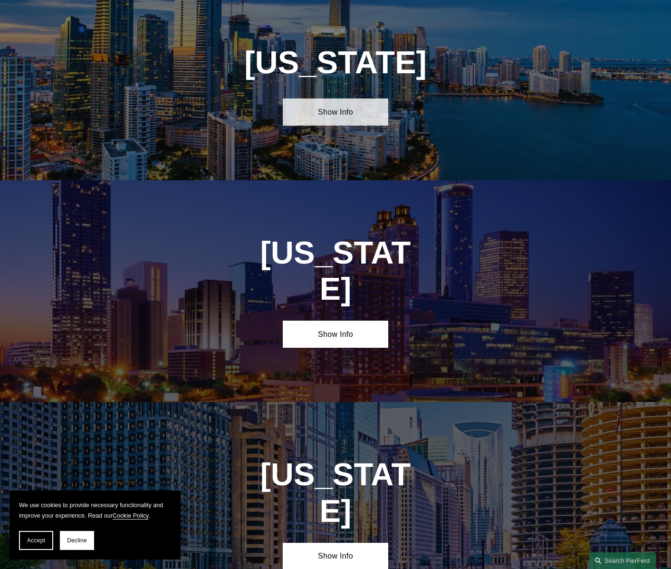 The width and height of the screenshot is (671, 569). I want to click on a: Cookie Policy, so click(130, 515).